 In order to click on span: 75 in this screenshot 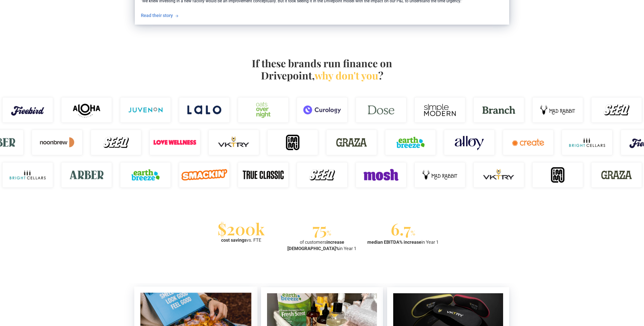, I will do `click(320, 228)`.